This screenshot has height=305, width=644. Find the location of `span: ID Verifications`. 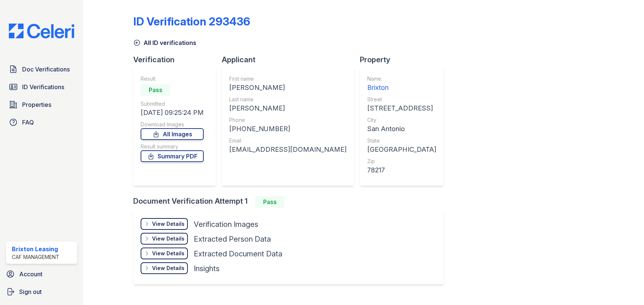

span: ID Verifications is located at coordinates (43, 87).